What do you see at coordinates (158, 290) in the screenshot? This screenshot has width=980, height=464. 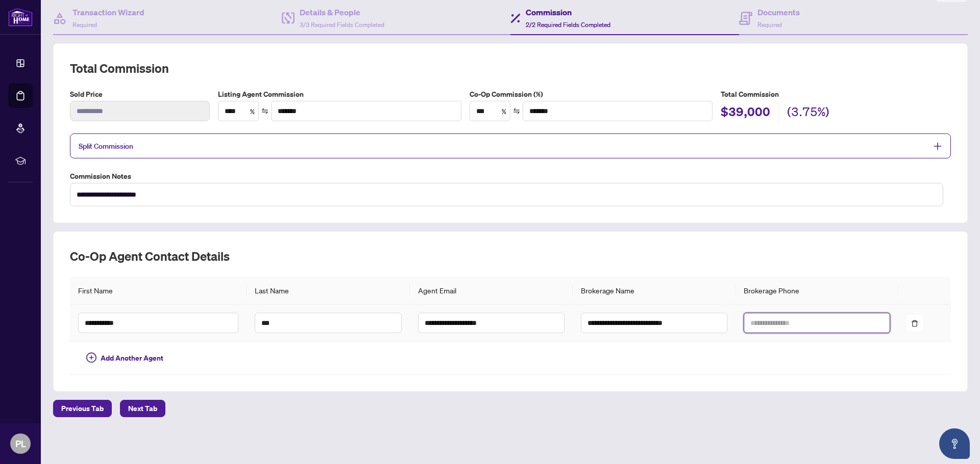 I see `th: First Name` at bounding box center [158, 290].